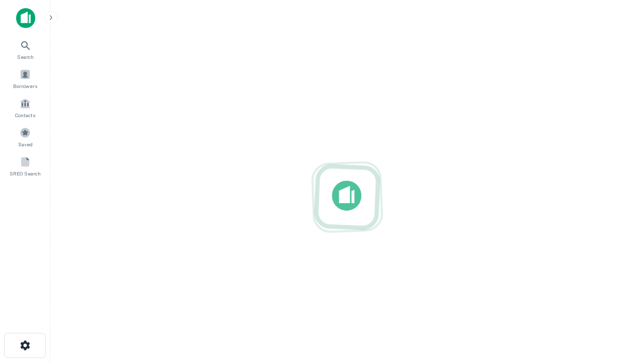 Image resolution: width=644 pixels, height=362 pixels. What do you see at coordinates (25, 108) in the screenshot?
I see `a: Contacts` at bounding box center [25, 108].